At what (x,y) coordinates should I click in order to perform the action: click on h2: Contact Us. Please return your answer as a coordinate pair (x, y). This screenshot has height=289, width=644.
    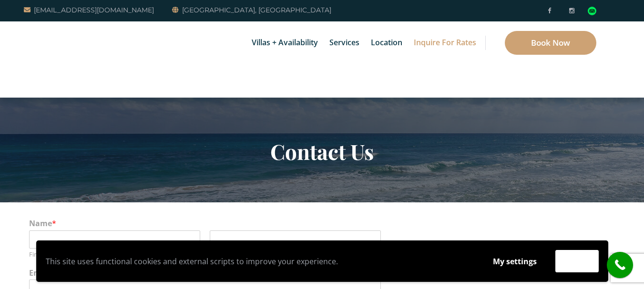
    Looking at the image, I should click on (322, 152).